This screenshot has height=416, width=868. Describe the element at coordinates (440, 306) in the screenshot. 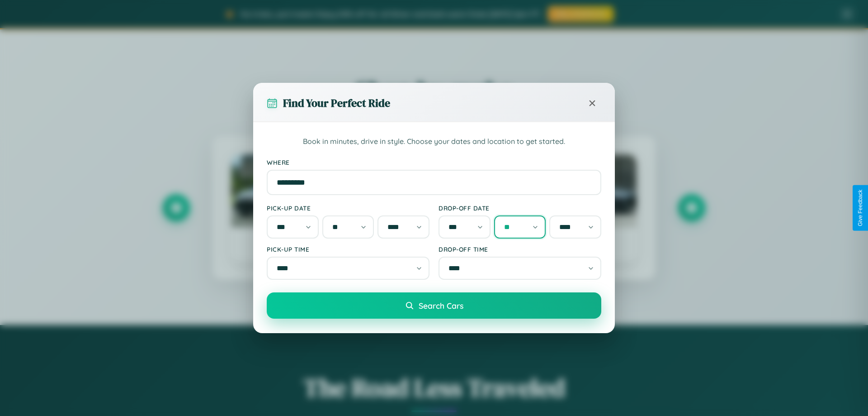

I see `span: Search Cars` at that location.